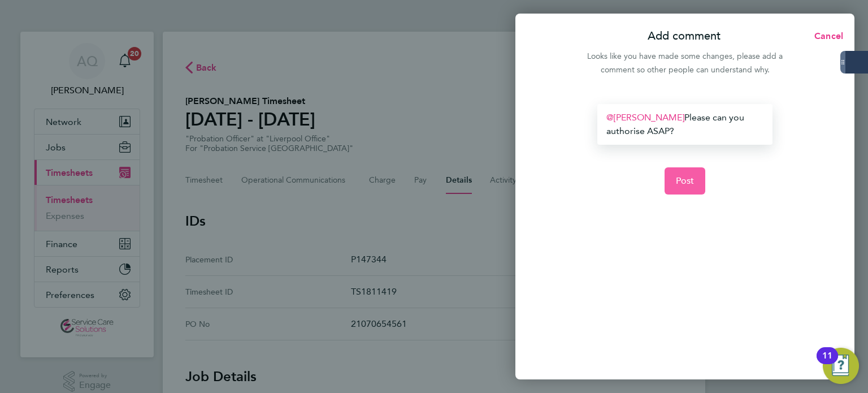 The width and height of the screenshot is (868, 393). Describe the element at coordinates (827, 363) in the screenshot. I see `div: 11` at that location.